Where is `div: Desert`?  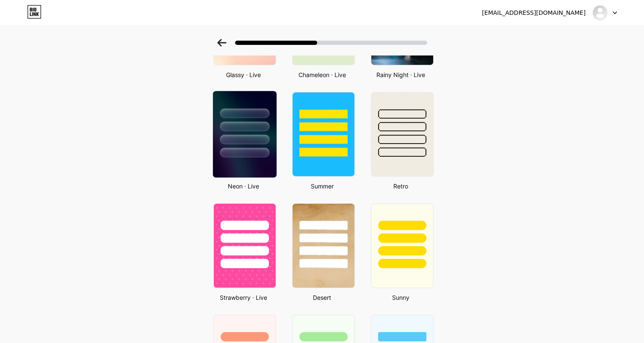
div: Desert is located at coordinates (322, 297).